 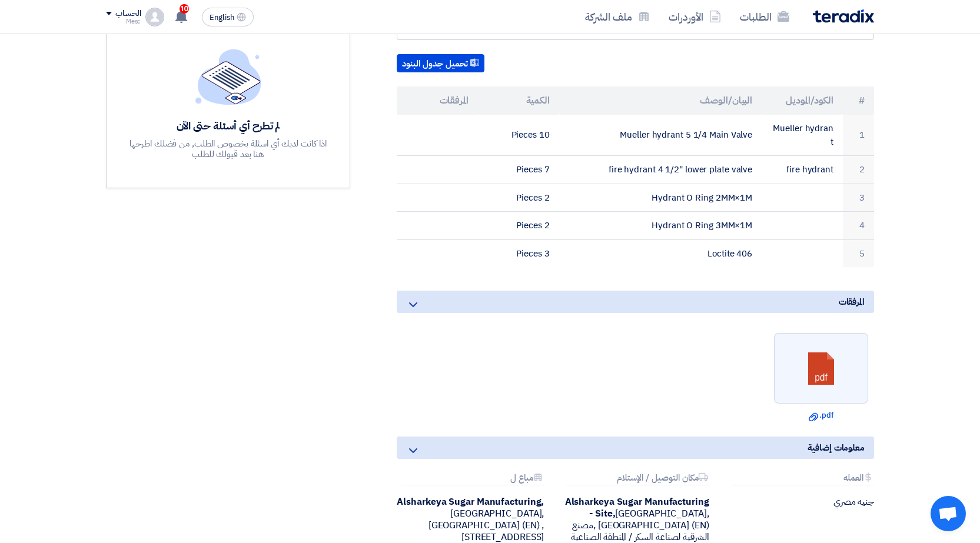 I want to click on div: الحساب, so click(x=128, y=13).